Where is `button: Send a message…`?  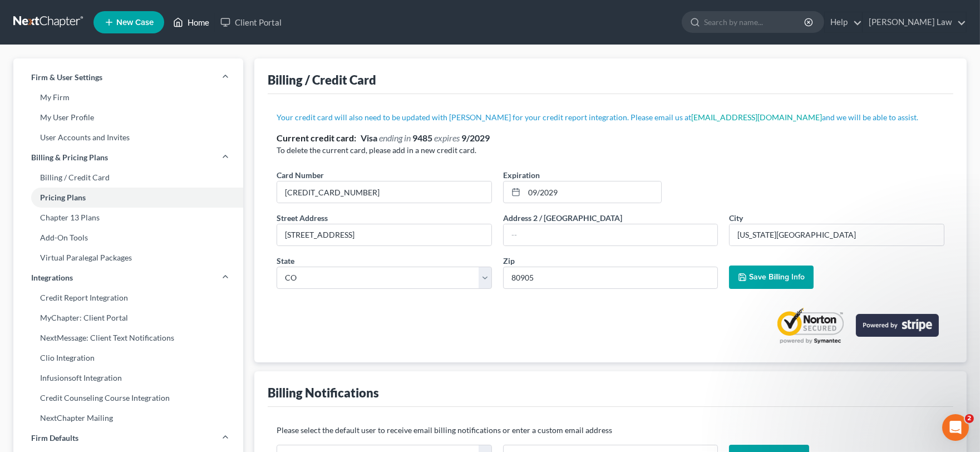
button: Send a message… is located at coordinates (200, 369).